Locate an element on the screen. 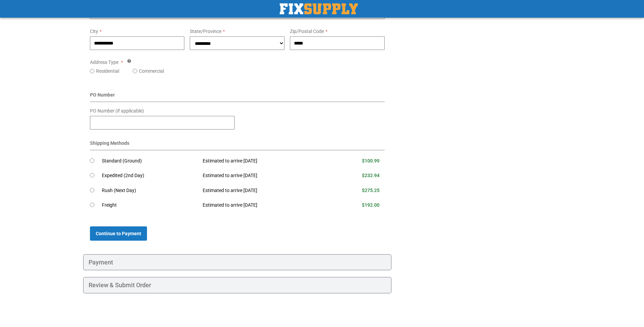 This screenshot has height=327, width=644. button: Continue to Payment is located at coordinates (119, 233).